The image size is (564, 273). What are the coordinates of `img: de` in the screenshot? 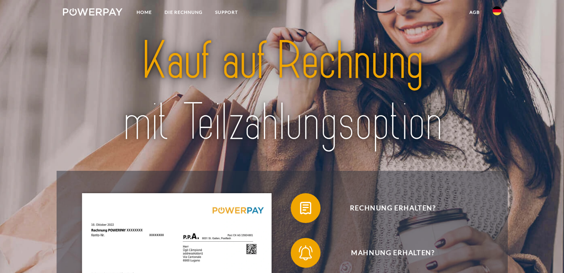 It's located at (497, 11).